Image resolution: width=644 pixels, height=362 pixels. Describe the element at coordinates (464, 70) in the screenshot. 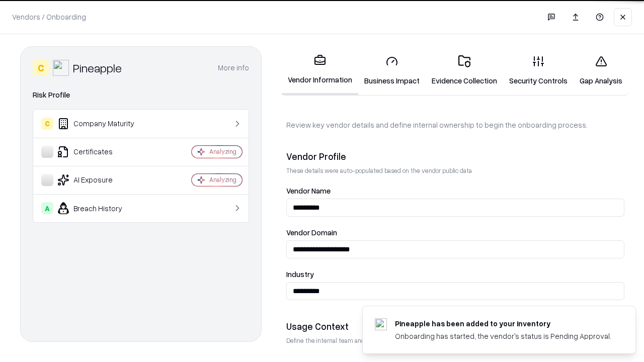

I see `a: Evidence Collection` at that location.